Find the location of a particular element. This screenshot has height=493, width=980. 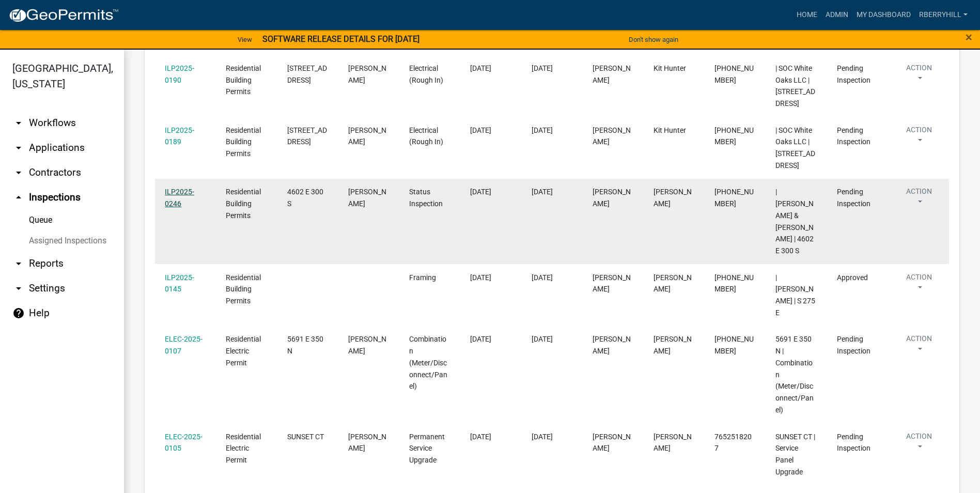

span: 5691 E 350 N | Combination (Meter/Disconnect/Panel) is located at coordinates (795, 374).